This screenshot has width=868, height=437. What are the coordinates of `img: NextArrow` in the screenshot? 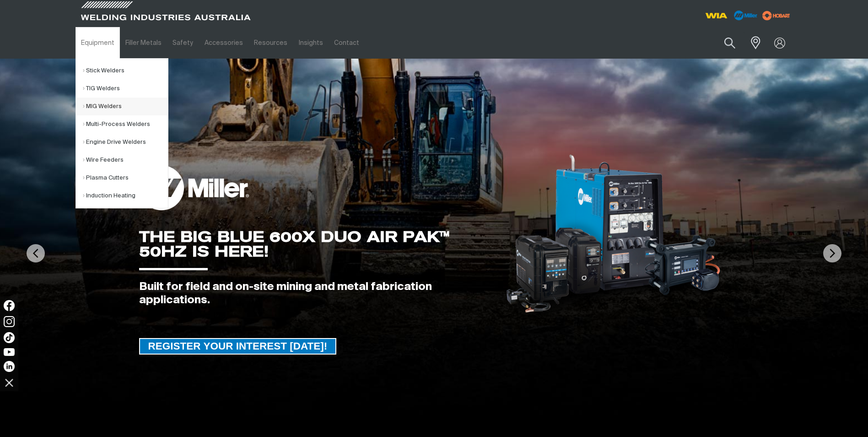 It's located at (832, 253).